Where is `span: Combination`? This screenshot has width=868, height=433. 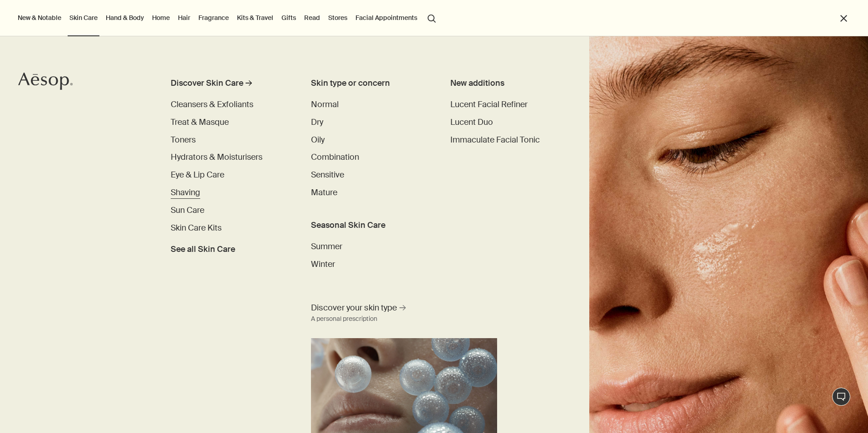 span: Combination is located at coordinates (335, 157).